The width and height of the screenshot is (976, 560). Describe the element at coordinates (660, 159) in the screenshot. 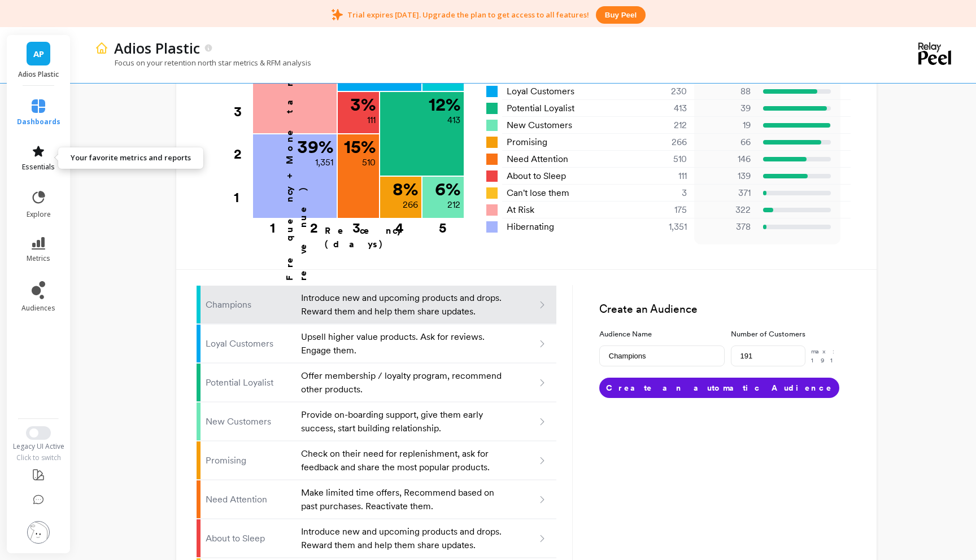

I see `div: 510` at that location.